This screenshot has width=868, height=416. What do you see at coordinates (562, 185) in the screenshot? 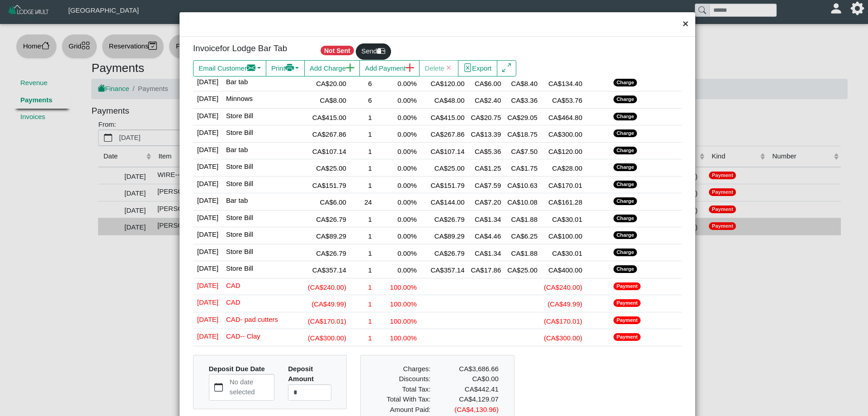
I see `div: CA$170.01` at bounding box center [562, 185].